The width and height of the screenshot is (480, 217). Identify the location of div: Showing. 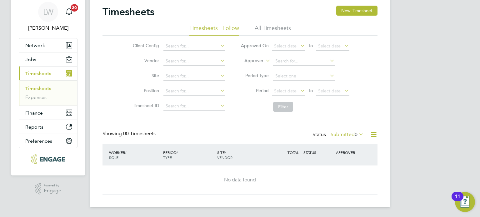
(130, 134).